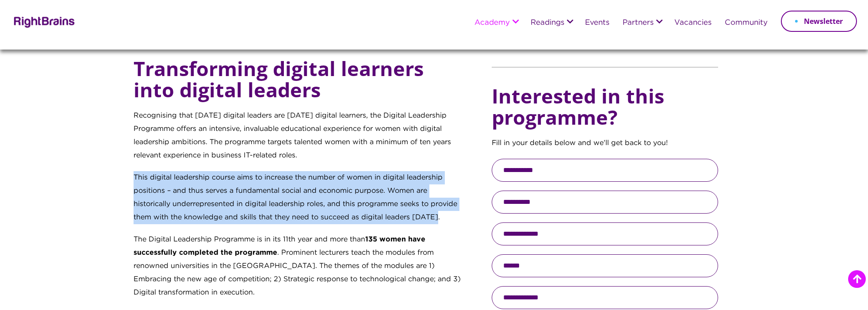  Describe the element at coordinates (605, 107) in the screenshot. I see `h4: Interested in this programme?` at that location.